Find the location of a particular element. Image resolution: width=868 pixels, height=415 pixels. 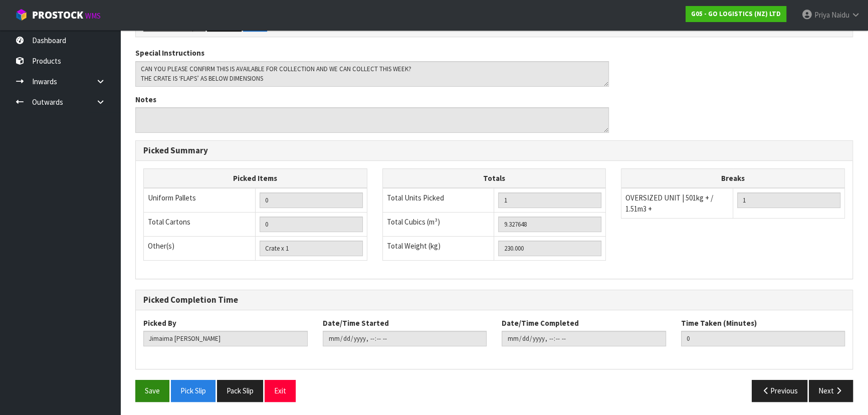

span: Naidu is located at coordinates (841, 15).